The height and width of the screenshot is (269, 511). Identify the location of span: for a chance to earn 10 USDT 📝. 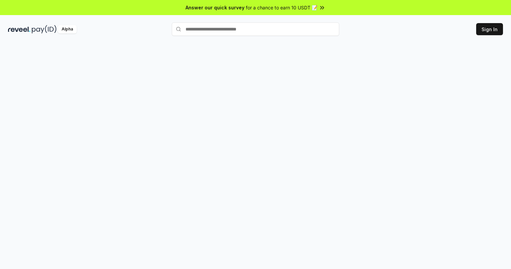
(282, 7).